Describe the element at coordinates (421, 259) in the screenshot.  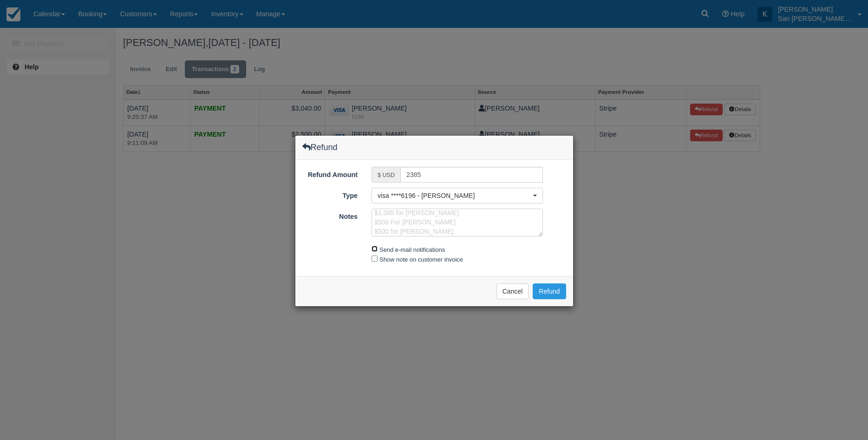
I see `label: Show note on customer invoice` at that location.